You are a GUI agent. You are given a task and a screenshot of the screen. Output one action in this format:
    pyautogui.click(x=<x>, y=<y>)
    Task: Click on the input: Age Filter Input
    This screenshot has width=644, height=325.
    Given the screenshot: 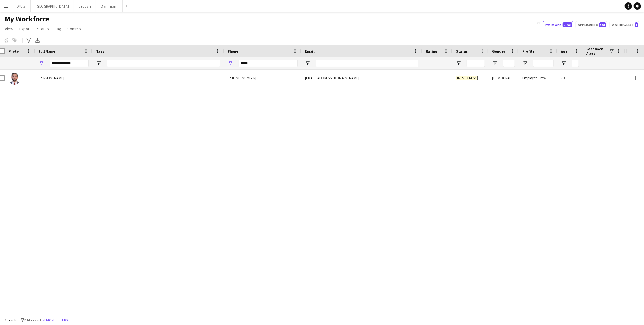 What is the action you would take?
    pyautogui.click(x=575, y=63)
    